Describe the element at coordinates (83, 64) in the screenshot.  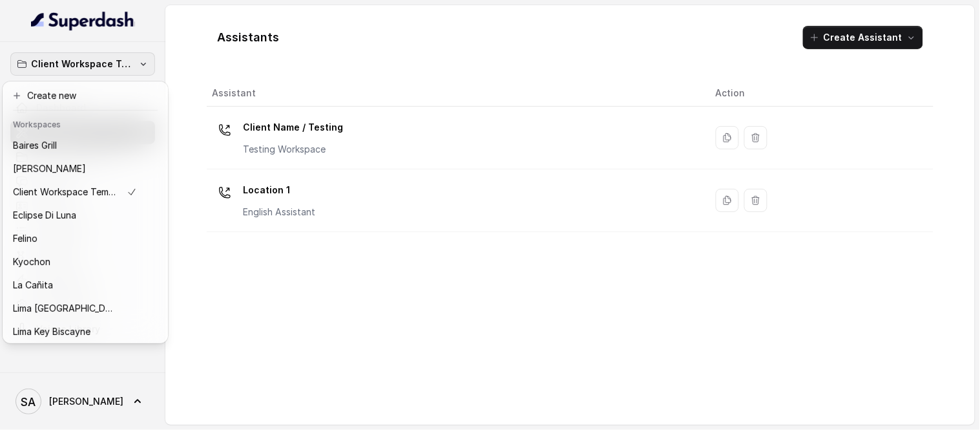
I see `button: Client Workspace Template` at that location.